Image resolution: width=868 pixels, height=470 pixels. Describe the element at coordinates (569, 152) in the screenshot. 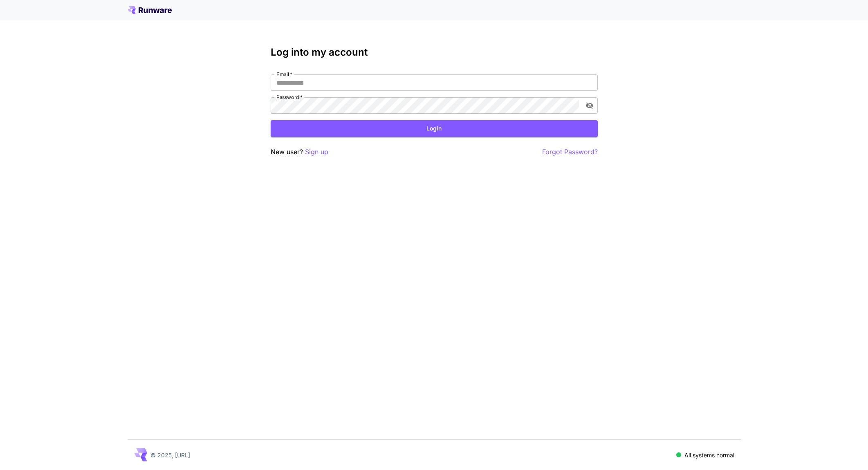

I see `p: Forgot Password?` at that location.